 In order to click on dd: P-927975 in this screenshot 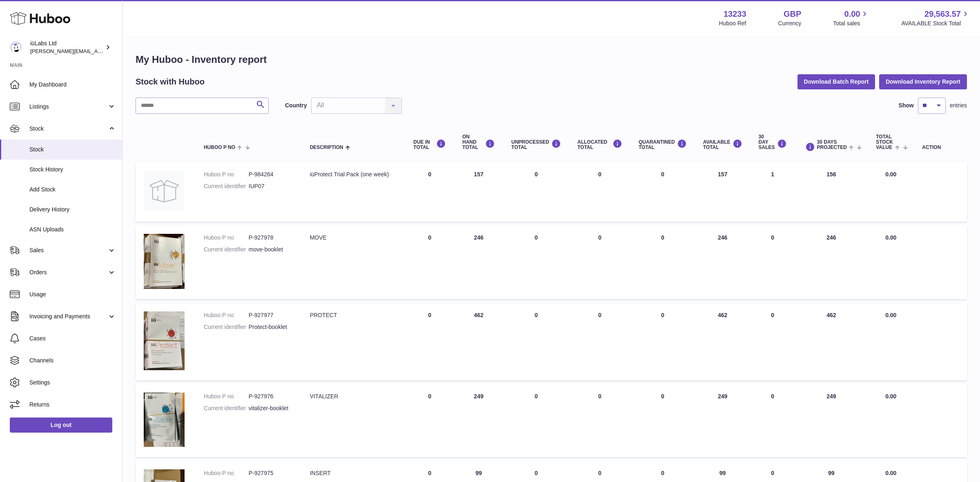, I will do `click(271, 473)`.